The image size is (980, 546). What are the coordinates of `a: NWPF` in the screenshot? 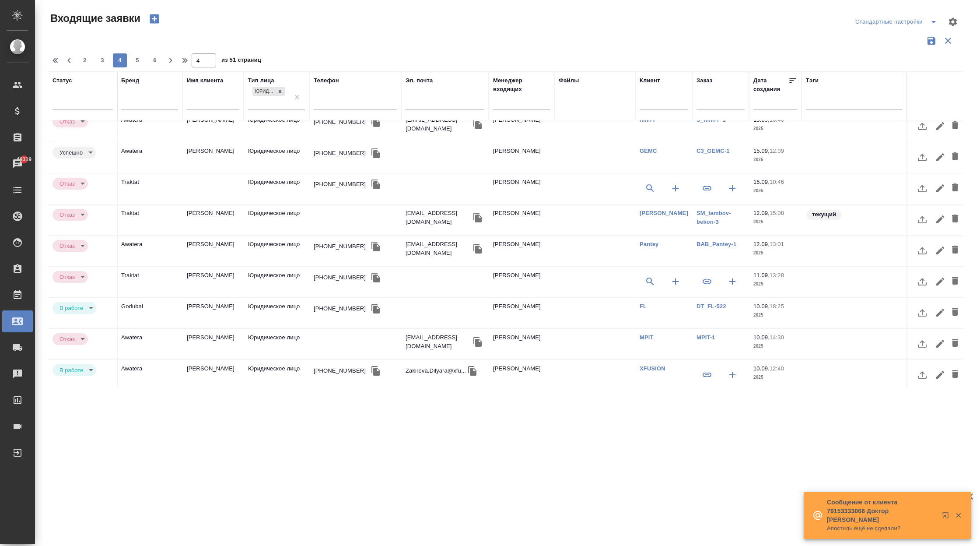 It's located at (649, 119).